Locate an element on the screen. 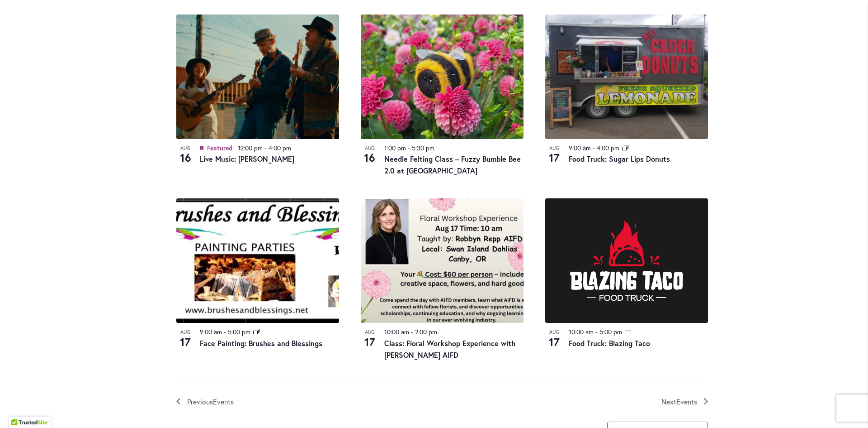  img: Food Truck: Sugar Lips Apple Cider Donuts is located at coordinates (627, 76).